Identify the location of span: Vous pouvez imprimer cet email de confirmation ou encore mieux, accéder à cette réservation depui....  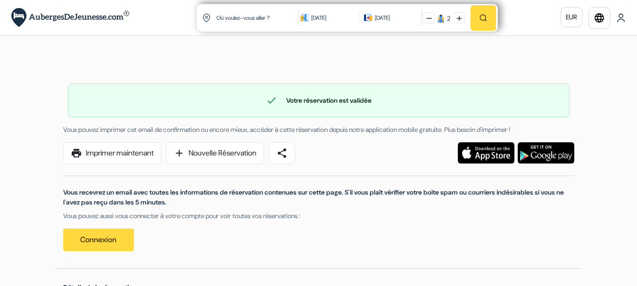
(287, 130).